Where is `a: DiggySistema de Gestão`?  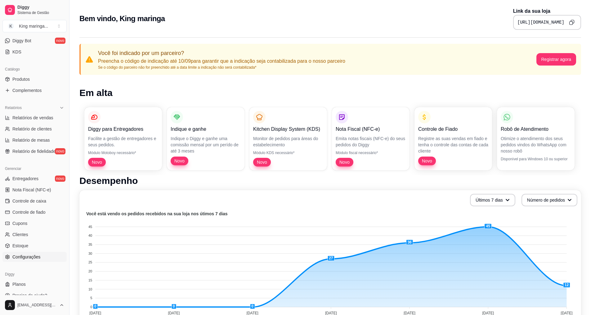 a: DiggySistema de Gestão is located at coordinates (34, 10).